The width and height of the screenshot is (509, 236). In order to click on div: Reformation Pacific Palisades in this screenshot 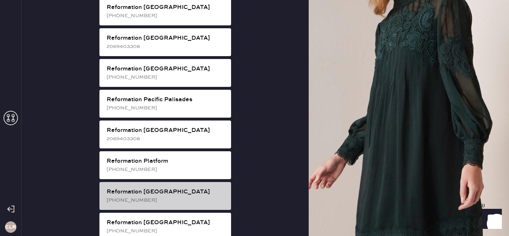, I will do `click(166, 100)`.